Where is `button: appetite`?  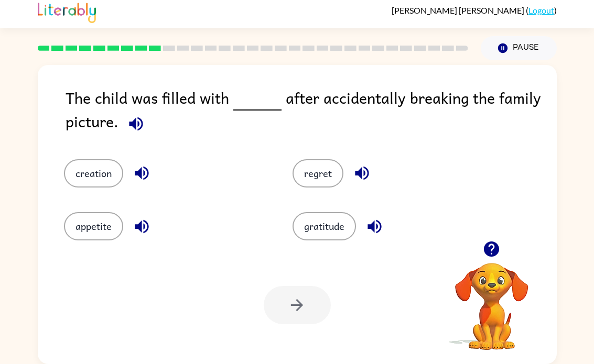 button: appetite is located at coordinates (93, 227).